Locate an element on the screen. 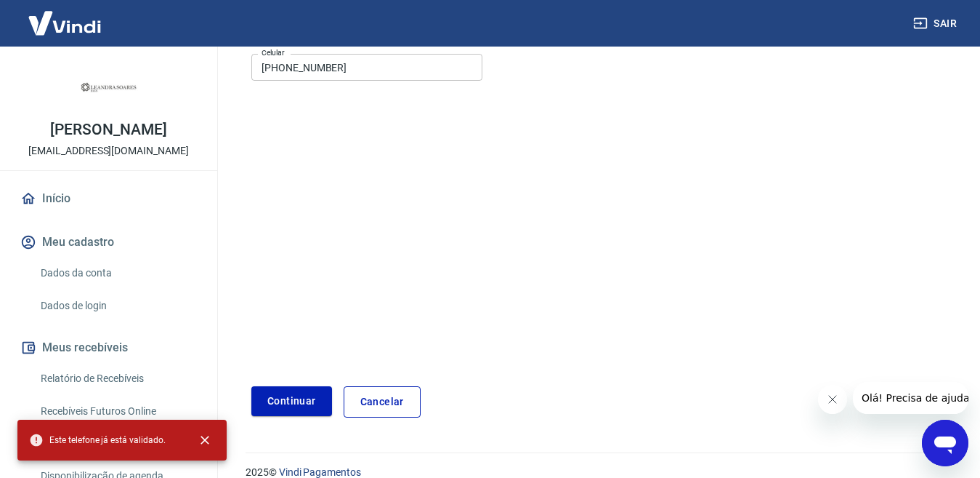 This screenshot has height=478, width=980. a: Vindi Pagamentos is located at coordinates (320, 472).